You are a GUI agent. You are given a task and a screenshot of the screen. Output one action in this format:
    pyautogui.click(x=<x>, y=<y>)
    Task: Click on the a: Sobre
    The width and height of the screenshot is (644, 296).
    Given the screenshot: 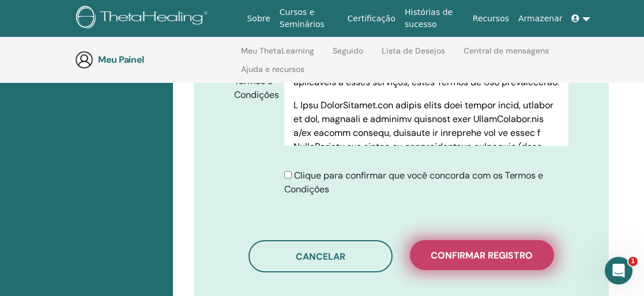 What is the action you would take?
    pyautogui.click(x=258, y=18)
    